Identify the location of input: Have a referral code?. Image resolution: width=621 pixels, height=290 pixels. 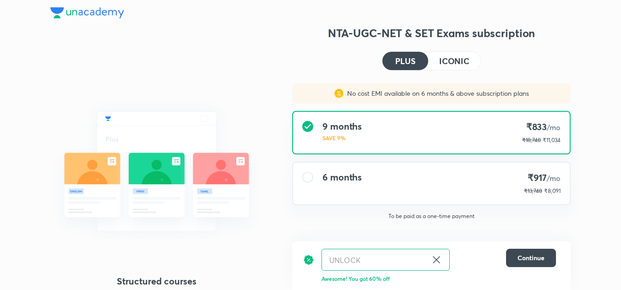
(375, 260).